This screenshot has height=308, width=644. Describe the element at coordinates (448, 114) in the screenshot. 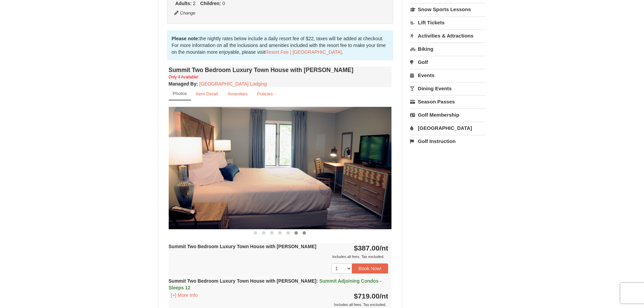

I see `a: Golf Membership` at that location.